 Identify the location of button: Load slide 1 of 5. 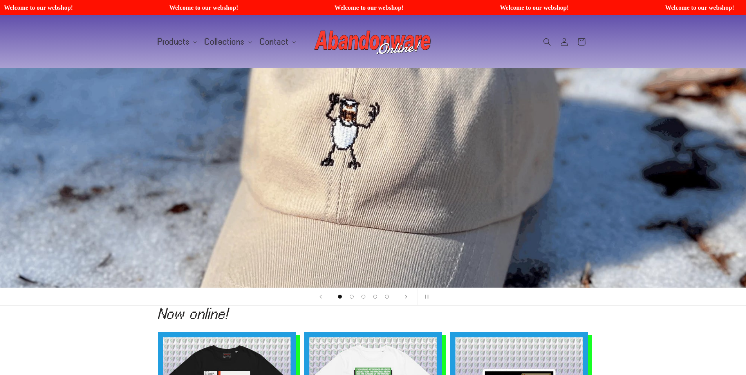
(340, 296).